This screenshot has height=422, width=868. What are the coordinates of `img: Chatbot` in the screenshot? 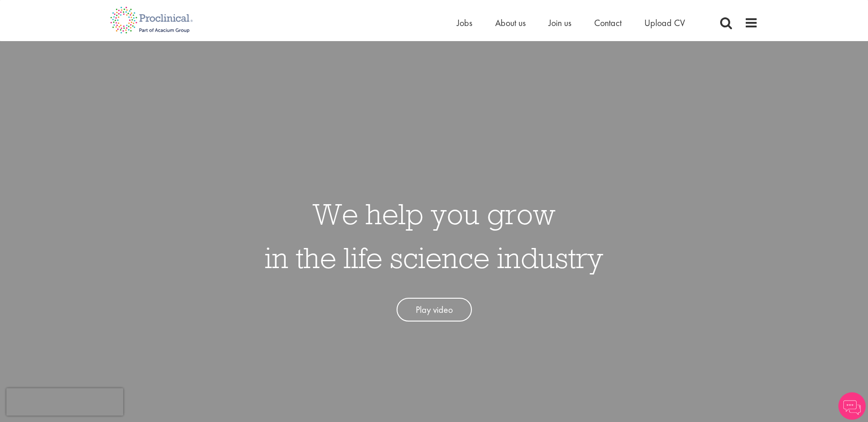 It's located at (852, 406).